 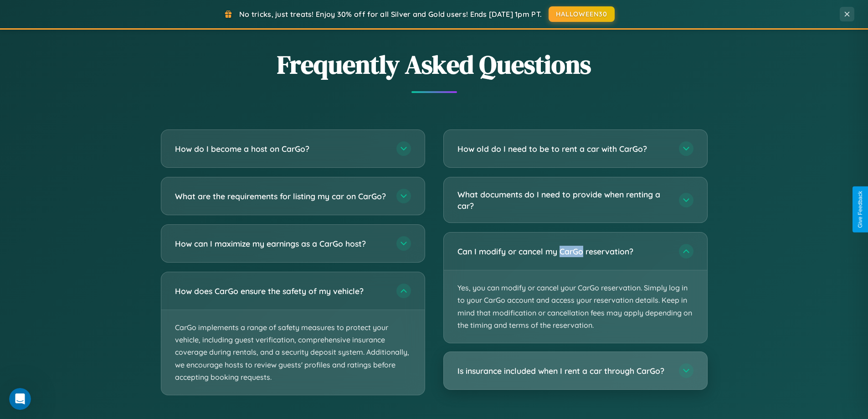 What do you see at coordinates (281, 196) in the screenshot?
I see `h3: What are the requirements for listing my car on CarGo?` at bounding box center [281, 196].